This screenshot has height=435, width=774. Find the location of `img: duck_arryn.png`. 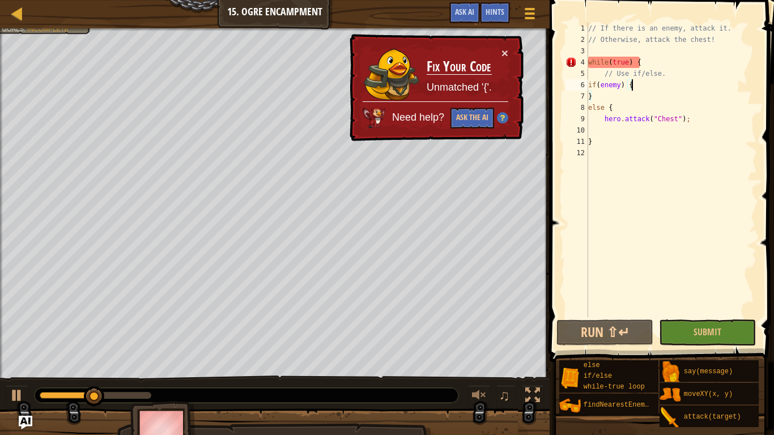

img: duck_arryn.png is located at coordinates (391, 74).